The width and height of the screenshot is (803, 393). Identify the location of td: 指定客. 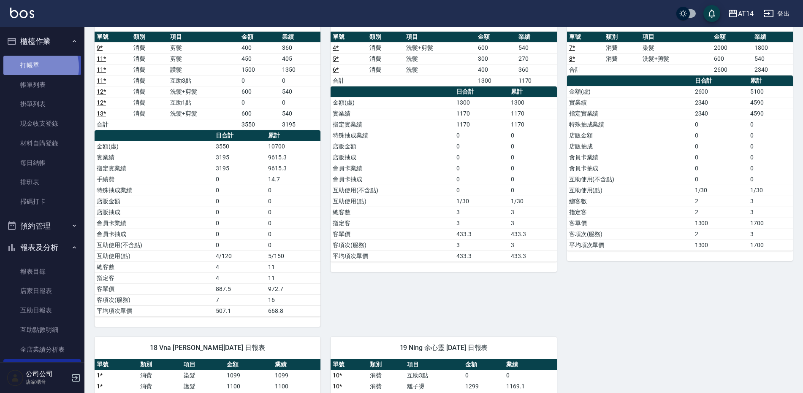
(392, 223).